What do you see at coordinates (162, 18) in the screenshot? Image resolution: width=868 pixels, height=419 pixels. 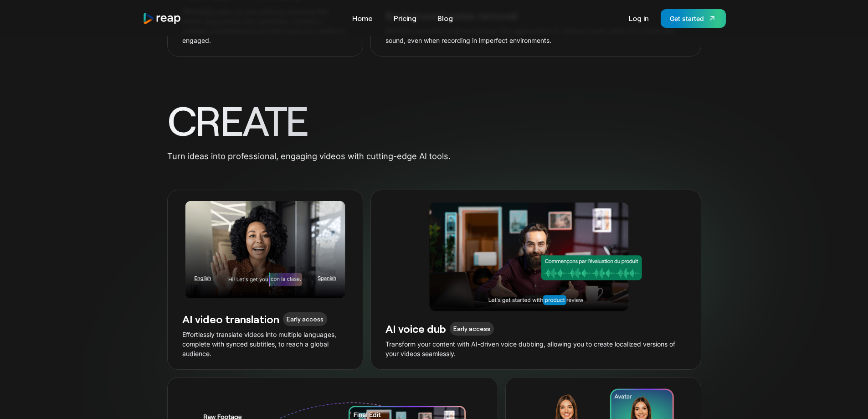 I see `img: reap logo` at bounding box center [162, 18].